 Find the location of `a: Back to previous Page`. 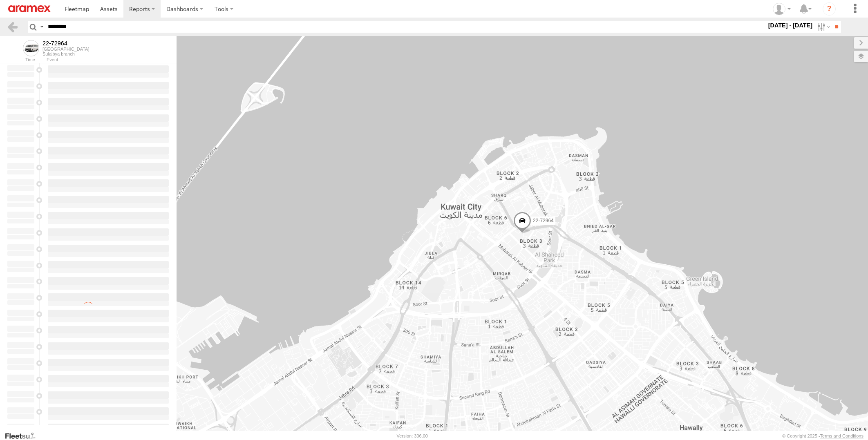

a: Back to previous Page is located at coordinates (12, 27).